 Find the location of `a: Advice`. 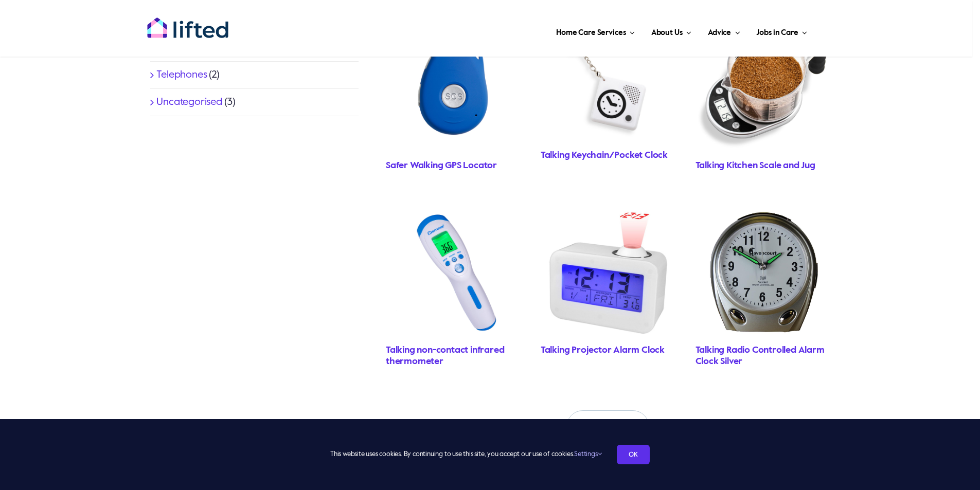

a: Advice is located at coordinates (724, 31).